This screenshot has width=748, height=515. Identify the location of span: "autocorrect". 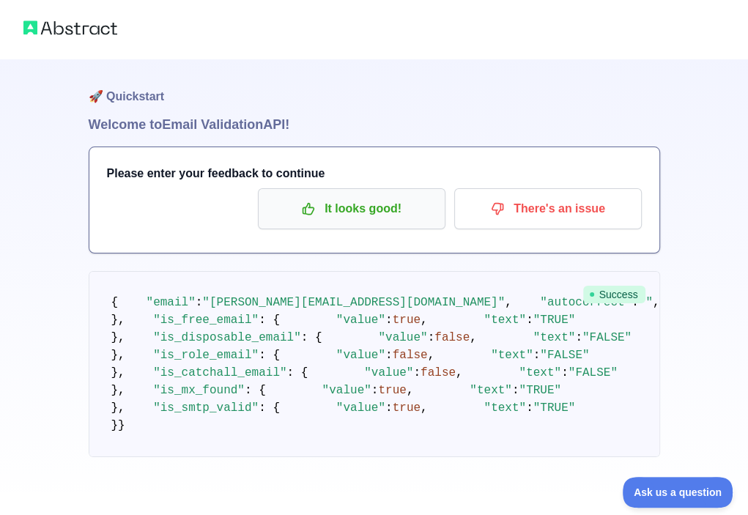
(586, 303).